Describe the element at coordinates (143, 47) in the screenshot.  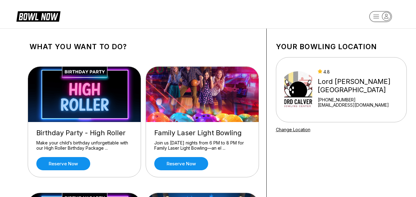
I see `h1: What you want to do?` at that location.